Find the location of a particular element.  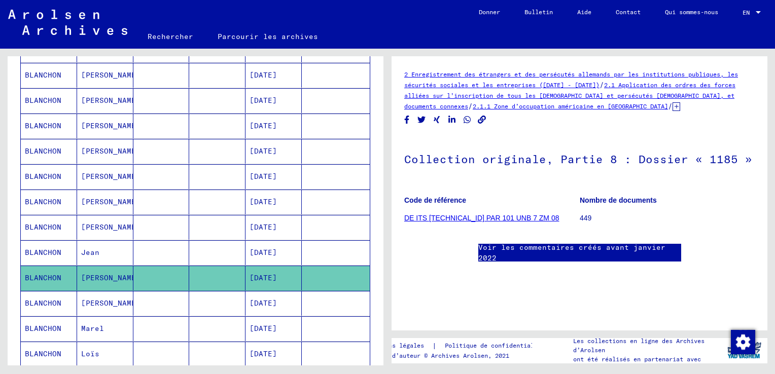

button: Partager sur Facebook is located at coordinates (407, 120).